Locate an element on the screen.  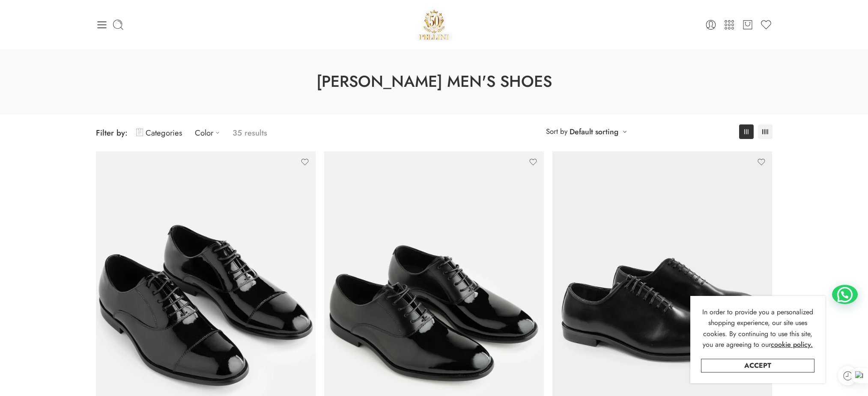
a: Cart is located at coordinates (747, 25).